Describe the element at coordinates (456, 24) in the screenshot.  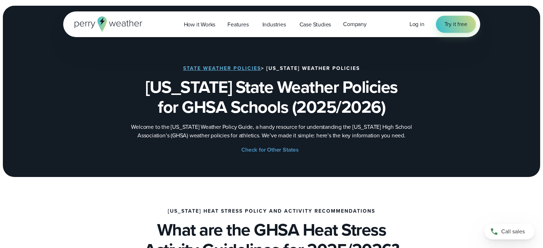
I see `span: Try it free` at that location.